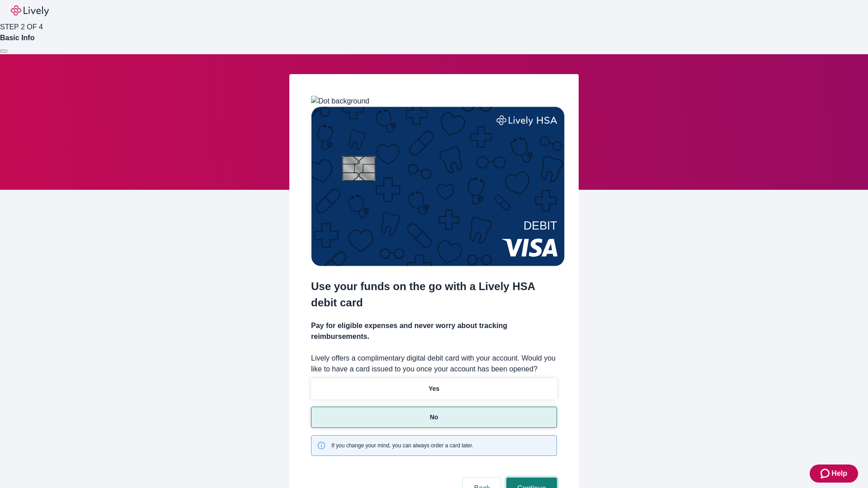 This screenshot has width=868, height=488. I want to click on p: No, so click(434, 417).